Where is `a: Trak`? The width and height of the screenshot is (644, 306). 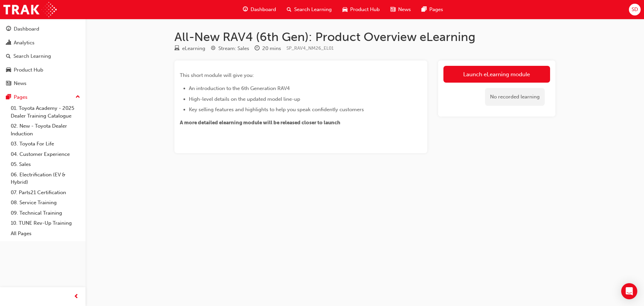
a: Trak is located at coordinates (30, 9).